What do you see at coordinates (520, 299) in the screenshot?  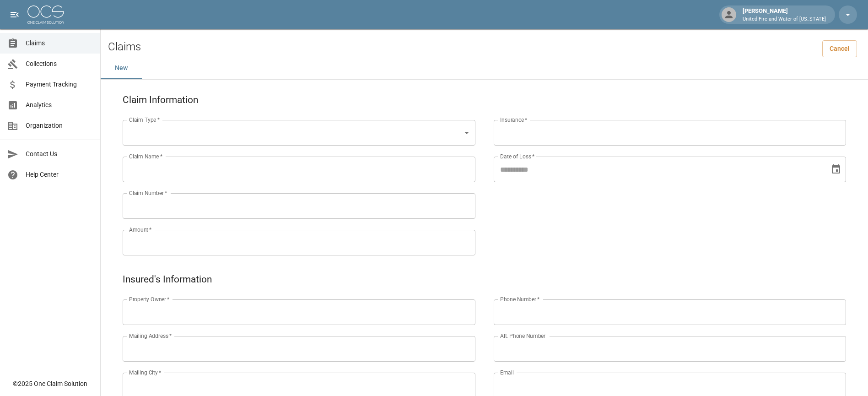 I see `label: Phone Number` at bounding box center [520, 299].